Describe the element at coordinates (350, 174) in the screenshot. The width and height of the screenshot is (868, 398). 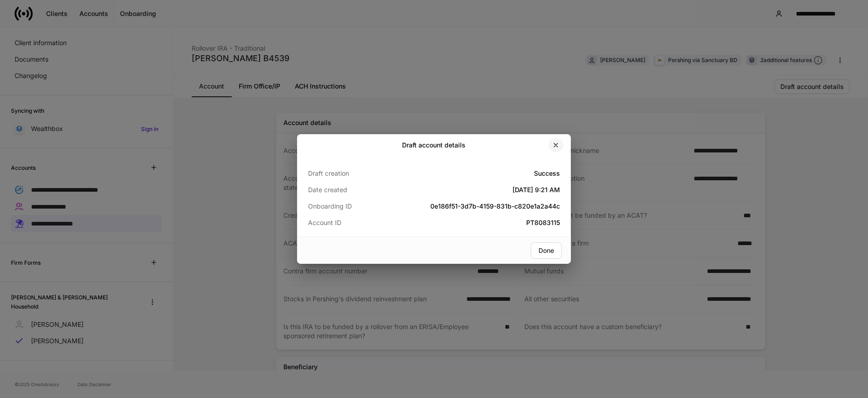
I see `p: Draft creation` at that location.